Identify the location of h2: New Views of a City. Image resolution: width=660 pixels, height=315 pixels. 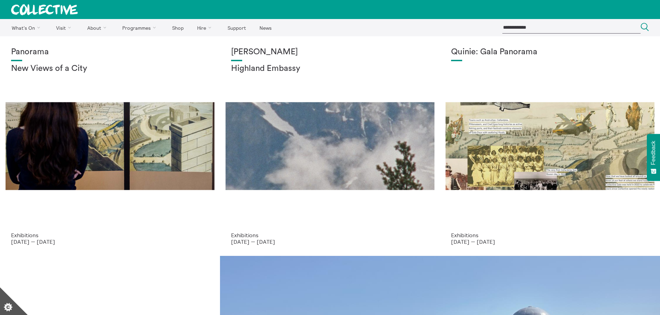
(110, 69).